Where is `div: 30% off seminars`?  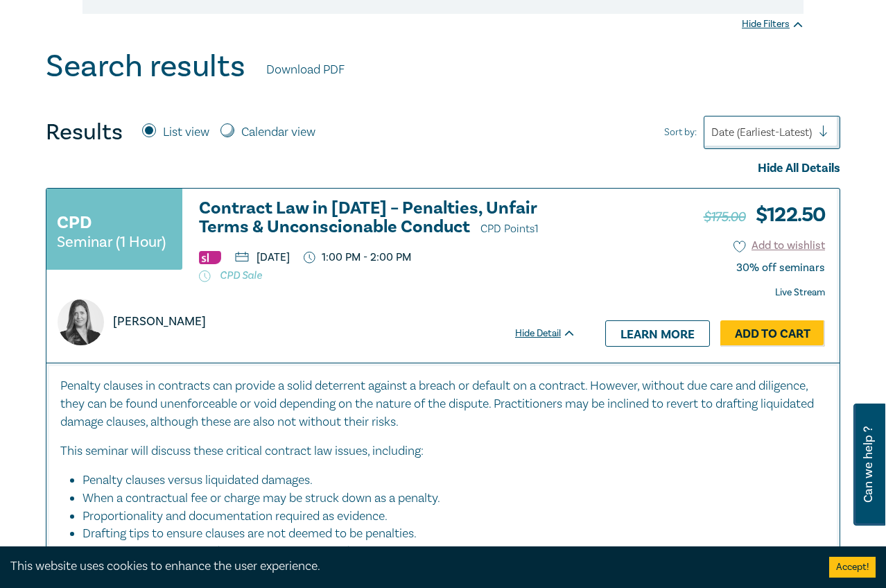 div: 30% off seminars is located at coordinates (781, 268).